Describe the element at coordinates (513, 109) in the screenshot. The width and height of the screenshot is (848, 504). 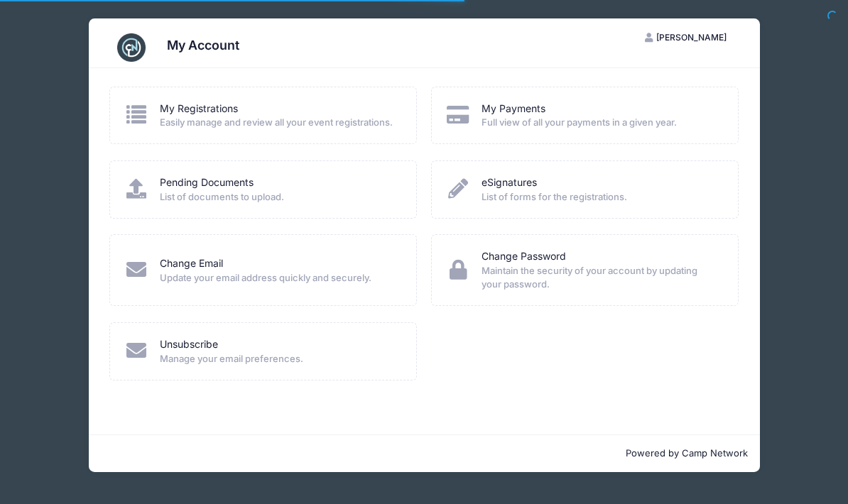
I see `a: My Payments` at that location.